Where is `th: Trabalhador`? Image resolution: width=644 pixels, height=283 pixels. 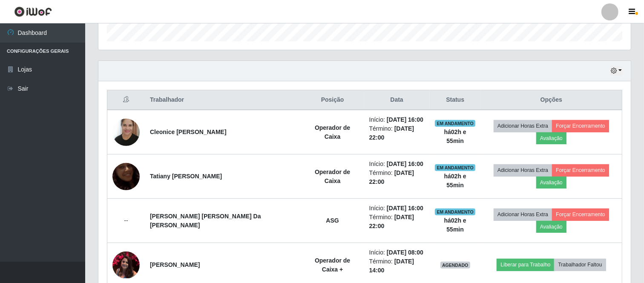
th: Trabalhador is located at coordinates (223, 100).